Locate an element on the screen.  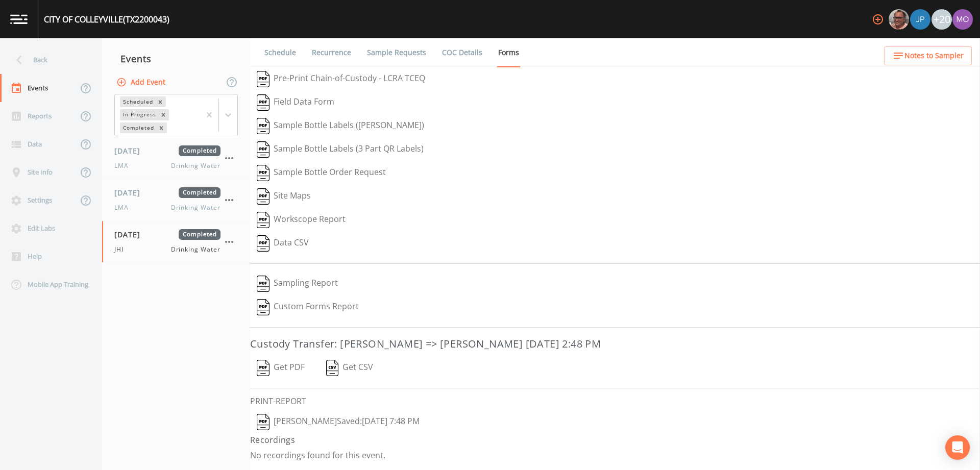
button: Site Maps is located at coordinates (284, 196).